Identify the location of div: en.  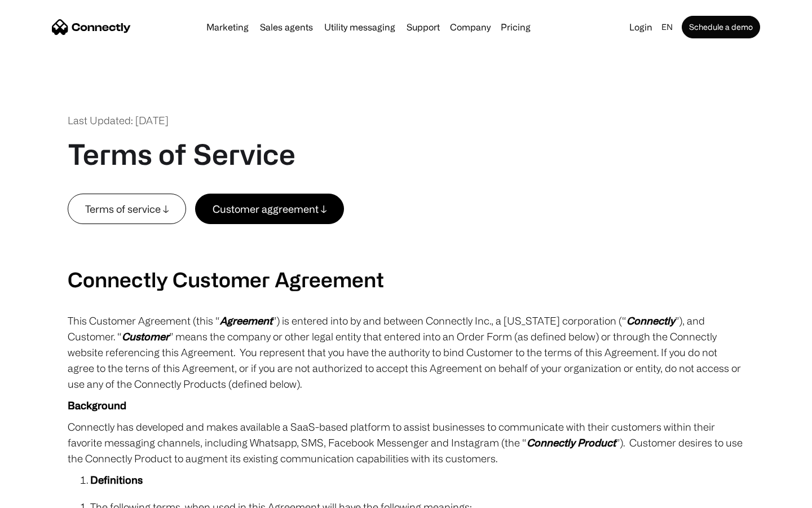
(667, 27).